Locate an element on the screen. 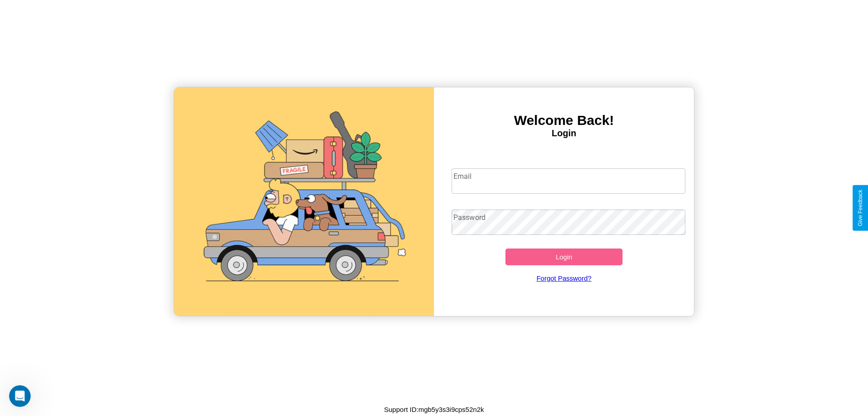  div: Give Feedback is located at coordinates (860, 208).